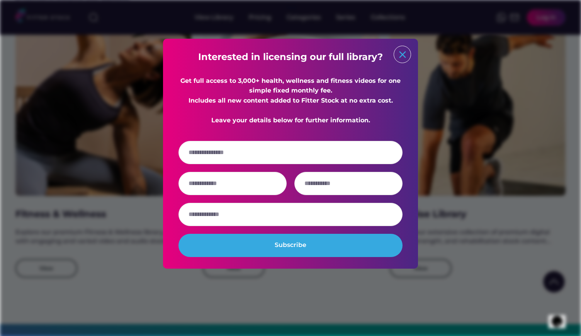  What do you see at coordinates (403, 55) in the screenshot?
I see `text: close` at bounding box center [403, 55].